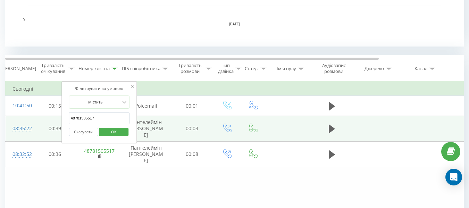  I want to click on div: Номер клієнта, so click(94, 68).